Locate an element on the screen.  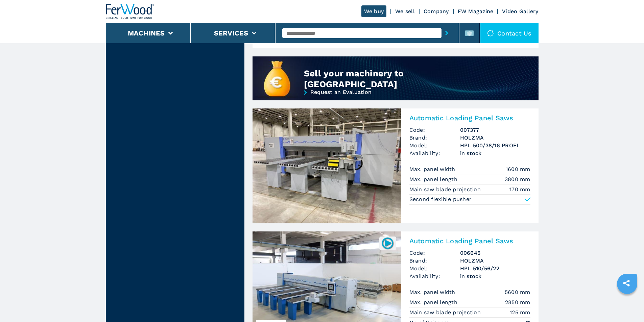
h3: HPL 500/38/16 PROFI is located at coordinates (495, 145).